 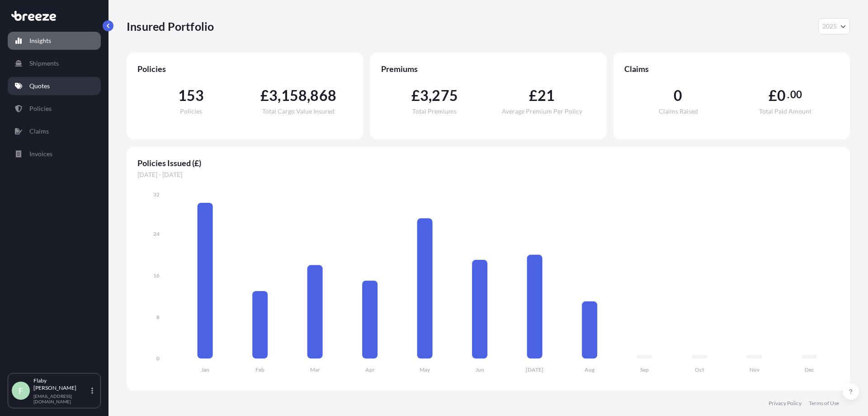 I want to click on span: 2025, so click(x=830, y=27).